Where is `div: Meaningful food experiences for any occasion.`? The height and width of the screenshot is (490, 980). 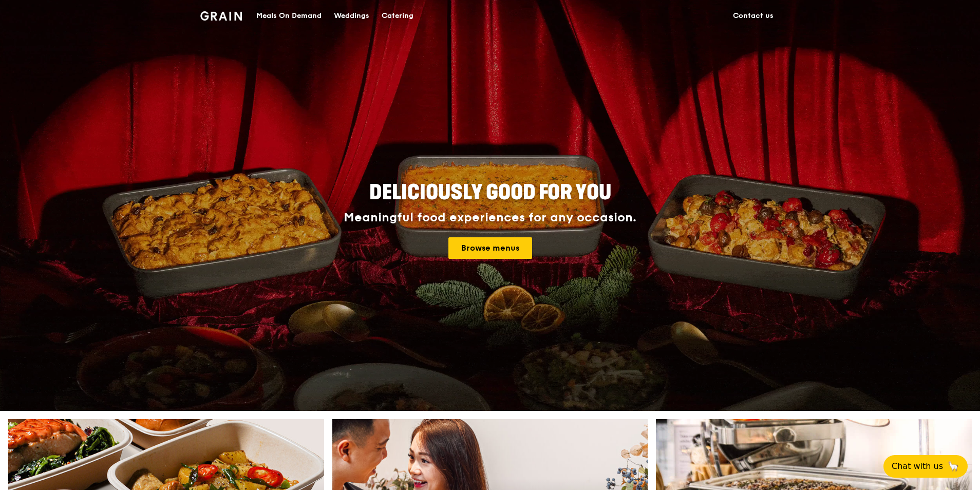
div: Meaningful food experiences for any occasion. is located at coordinates (490, 218).